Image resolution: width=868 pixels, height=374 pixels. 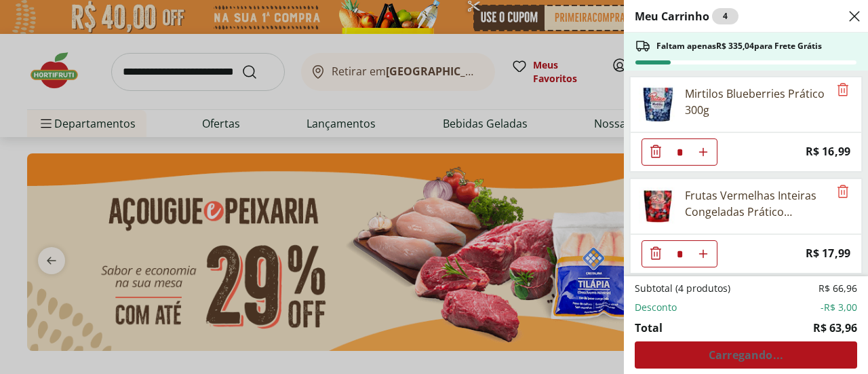 I want to click on span: R$ 17,99, so click(x=828, y=253).